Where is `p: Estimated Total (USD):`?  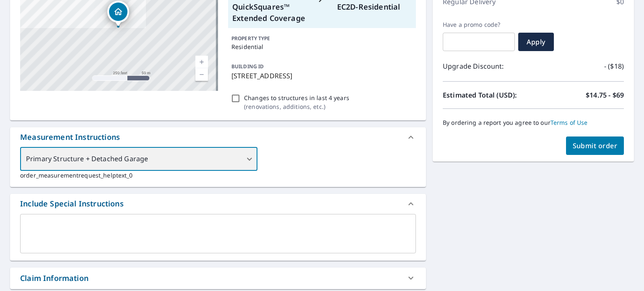 p: Estimated Total (USD): is located at coordinates (488, 95).